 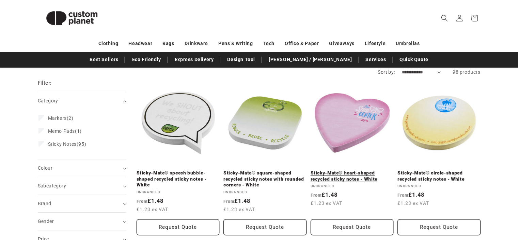 What do you see at coordinates (67, 144) in the screenshot?
I see `span: (95)` at bounding box center [67, 144].